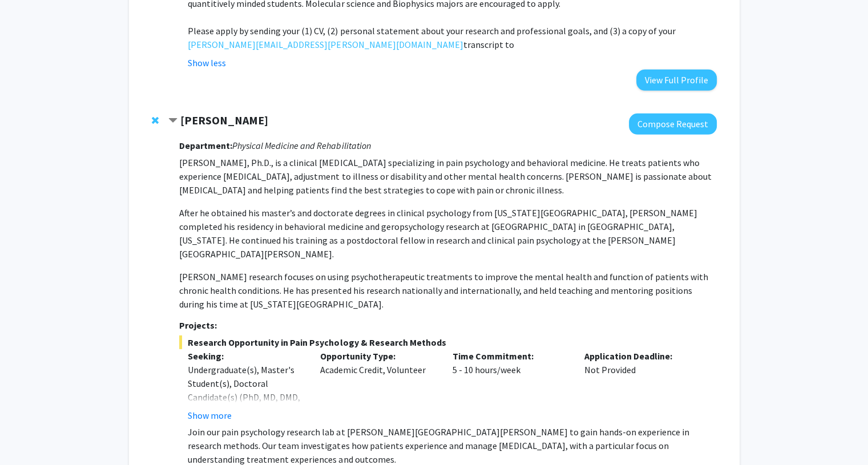  I want to click on button: Show more, so click(209, 415).